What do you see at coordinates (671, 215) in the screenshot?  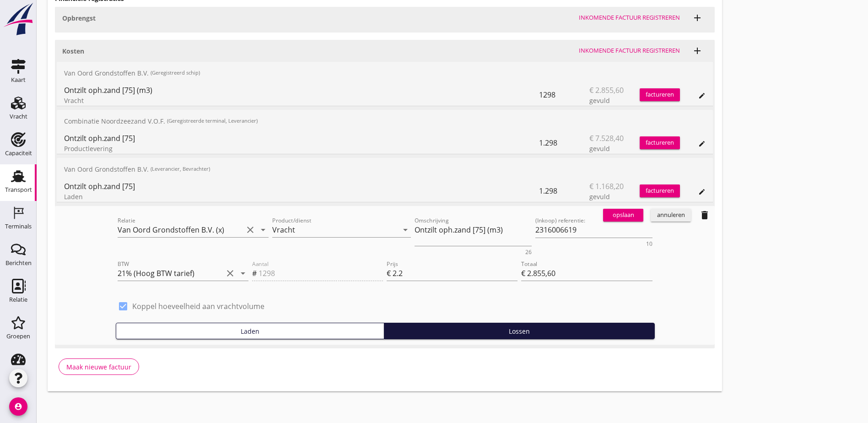 I see `button: annuleren` at bounding box center [671, 215].